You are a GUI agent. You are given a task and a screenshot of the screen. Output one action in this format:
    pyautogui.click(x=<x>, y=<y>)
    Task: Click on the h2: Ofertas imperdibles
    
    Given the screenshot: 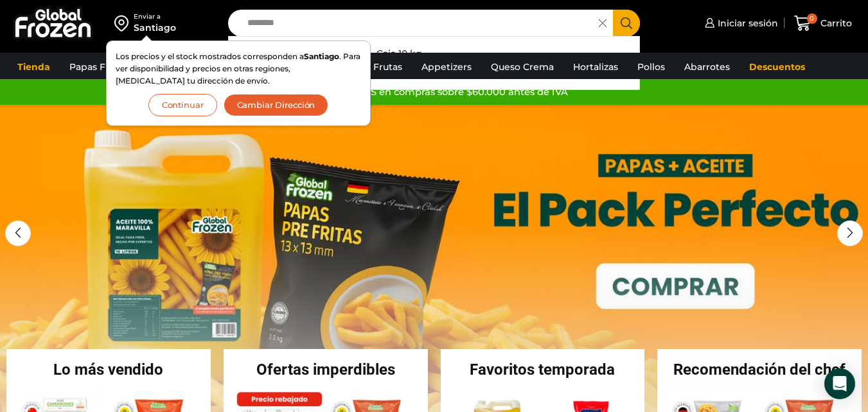 What is the action you would take?
    pyautogui.click(x=326, y=369)
    